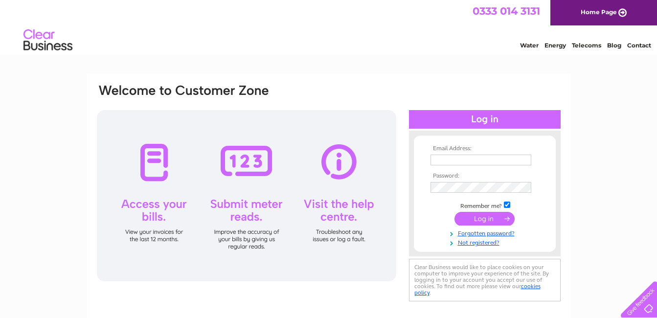 This screenshot has width=657, height=318. What do you see at coordinates (485, 149) in the screenshot?
I see `th: Email Address:` at bounding box center [485, 149].